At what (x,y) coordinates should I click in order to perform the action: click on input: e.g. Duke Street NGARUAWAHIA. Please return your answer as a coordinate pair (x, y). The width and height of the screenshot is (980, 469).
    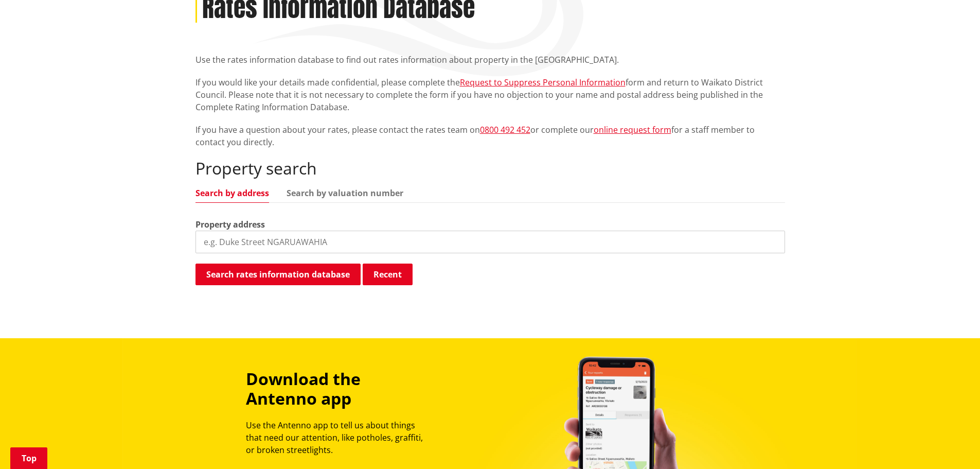
    Looking at the image, I should click on (490, 242).